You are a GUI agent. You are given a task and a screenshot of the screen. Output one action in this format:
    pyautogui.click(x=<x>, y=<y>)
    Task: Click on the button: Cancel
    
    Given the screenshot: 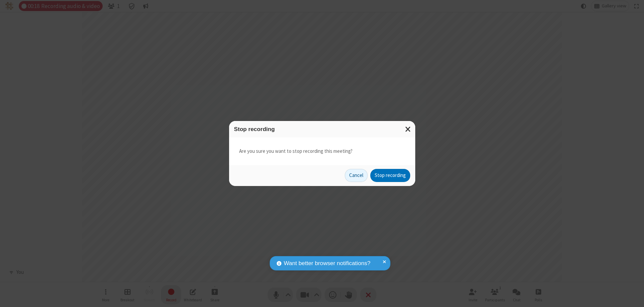 What is the action you would take?
    pyautogui.click(x=356, y=176)
    